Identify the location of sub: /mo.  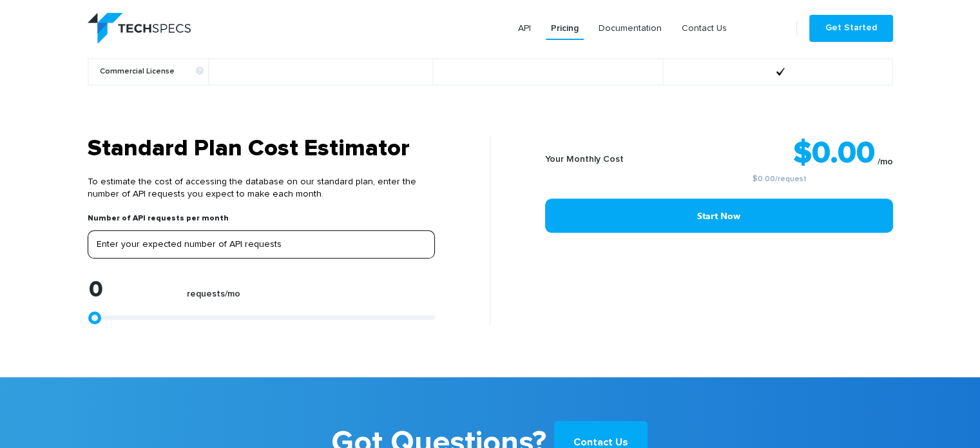
(886, 161).